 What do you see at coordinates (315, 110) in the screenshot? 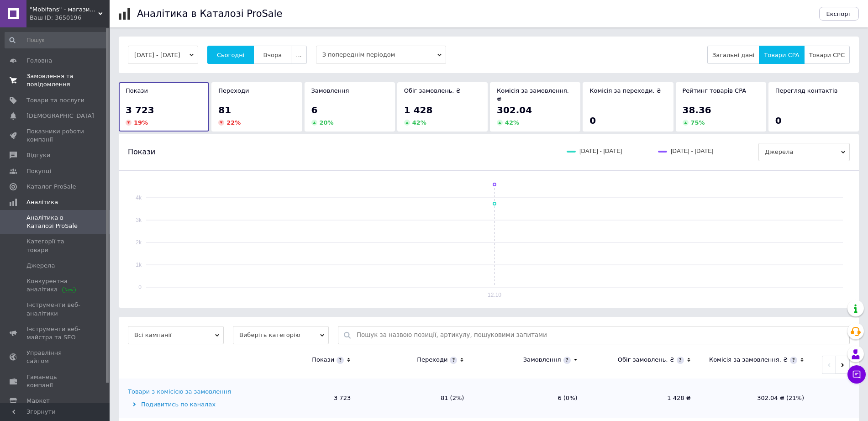
I see `span: 6` at bounding box center [315, 110].